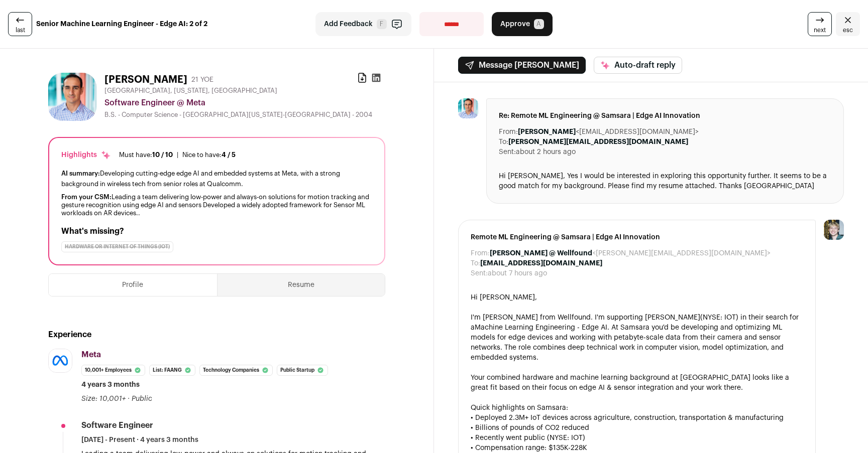 Image resolution: width=868 pixels, height=453 pixels. Describe the element at coordinates (363, 24) in the screenshot. I see `button: Add Feedback F` at that location.